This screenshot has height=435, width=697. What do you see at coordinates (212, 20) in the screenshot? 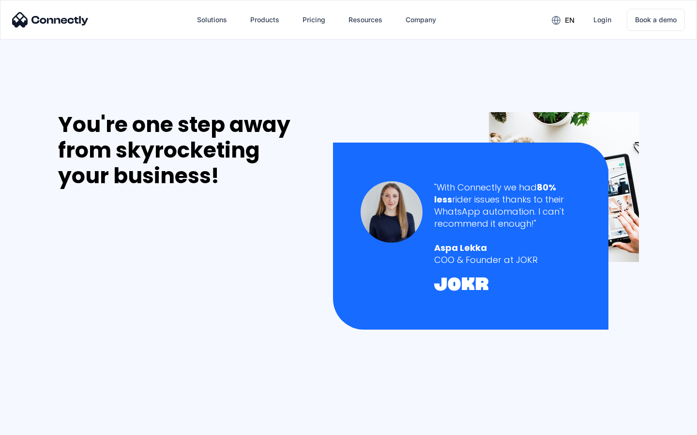
I see `div: Solutions` at bounding box center [212, 20].